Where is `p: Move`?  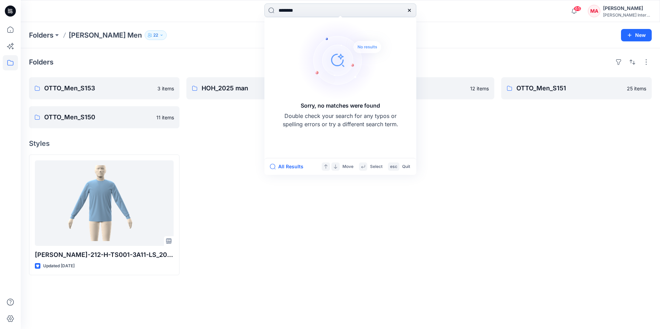
p: Move is located at coordinates (348, 167).